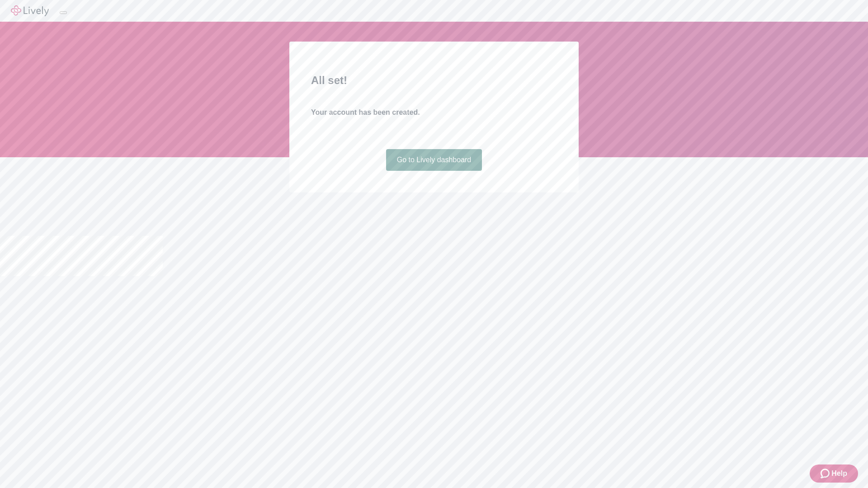  Describe the element at coordinates (434, 160) in the screenshot. I see `a: Go to Lively dashboard` at that location.